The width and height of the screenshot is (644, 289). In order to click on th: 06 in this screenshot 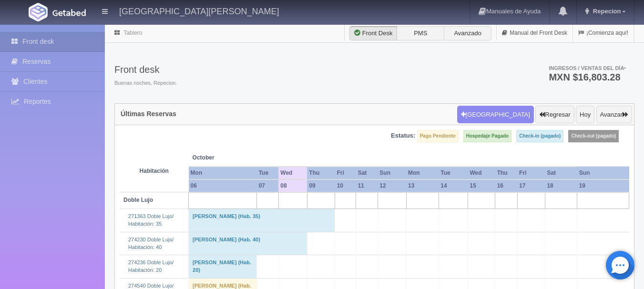, I will do `click(222, 186)`.